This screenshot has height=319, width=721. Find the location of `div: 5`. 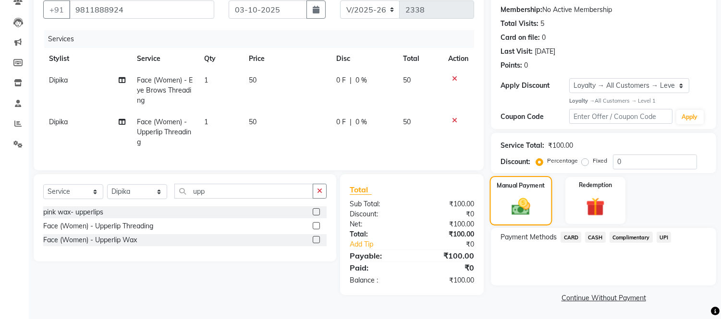

div: 5 is located at coordinates (542, 24).